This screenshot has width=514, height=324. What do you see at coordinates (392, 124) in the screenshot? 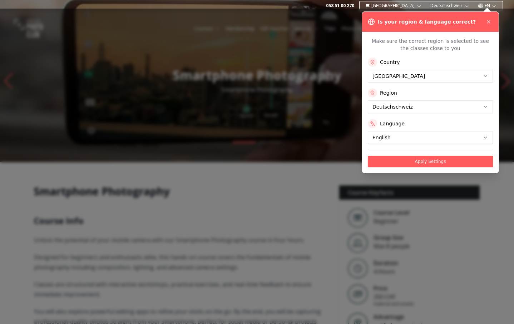
I see `label: Language` at bounding box center [392, 124].